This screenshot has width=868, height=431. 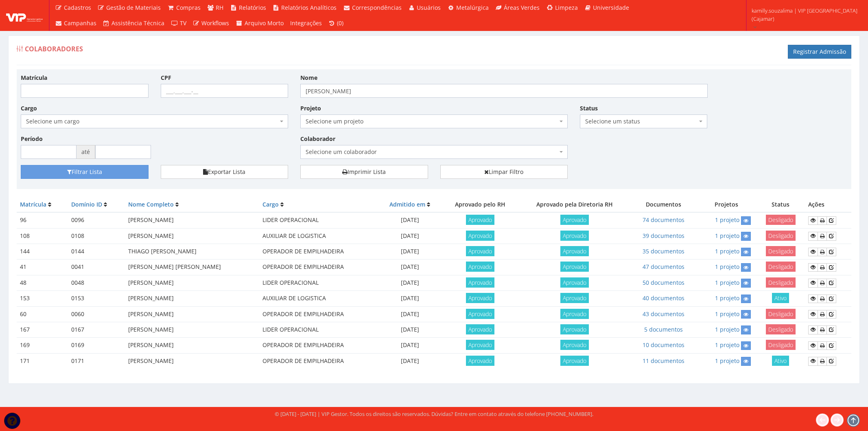 I want to click on td: 171, so click(x=42, y=361).